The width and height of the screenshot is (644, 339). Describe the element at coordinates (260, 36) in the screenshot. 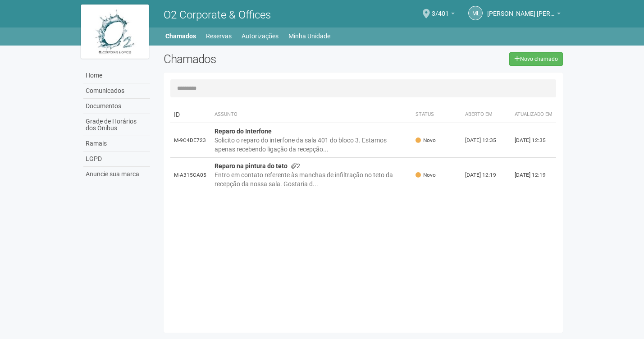

I see `a: Autorizações` at that location.